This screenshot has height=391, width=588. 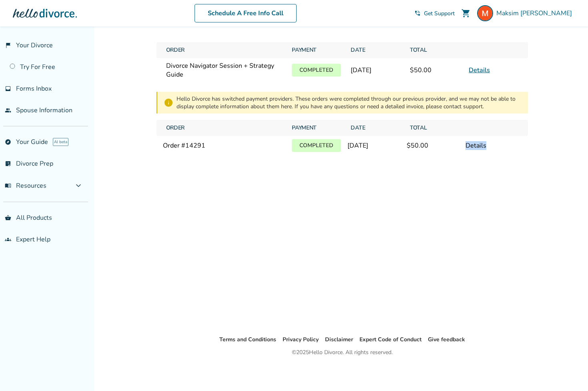 What do you see at coordinates (8, 88) in the screenshot?
I see `span: inbox` at bounding box center [8, 88].